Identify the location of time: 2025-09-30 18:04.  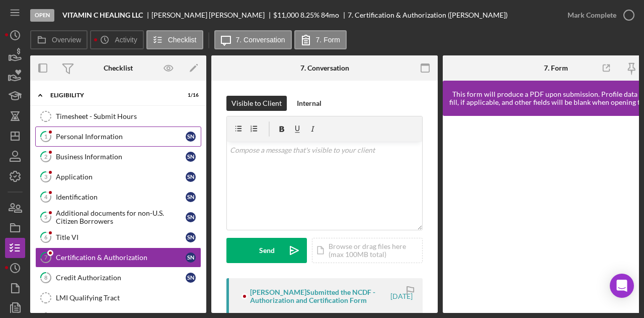
(402, 296).